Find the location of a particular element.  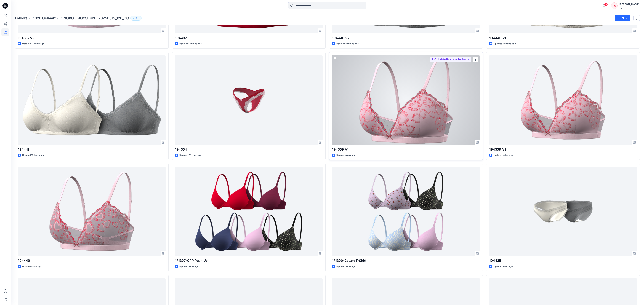

a: 194354 is located at coordinates (249, 100).